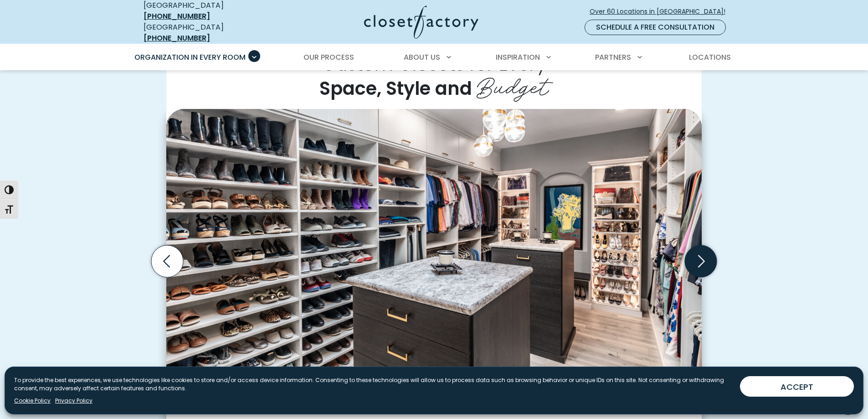  What do you see at coordinates (190, 57) in the screenshot?
I see `span: Organization in Every Room` at bounding box center [190, 57].